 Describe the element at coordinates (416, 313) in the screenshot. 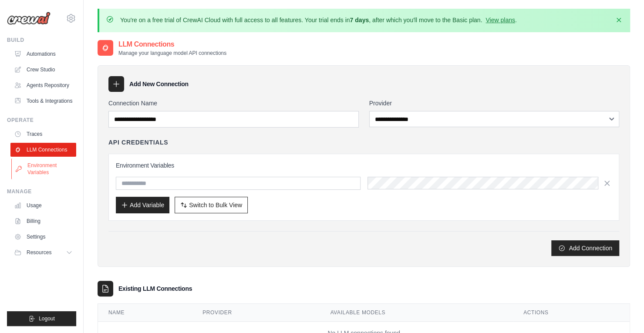

I see `th: Available Models` at that location.